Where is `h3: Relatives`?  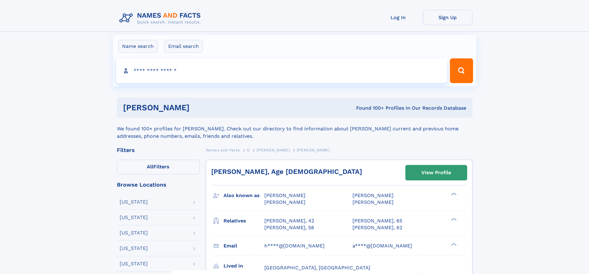
h3: Relatives is located at coordinates (244, 221).